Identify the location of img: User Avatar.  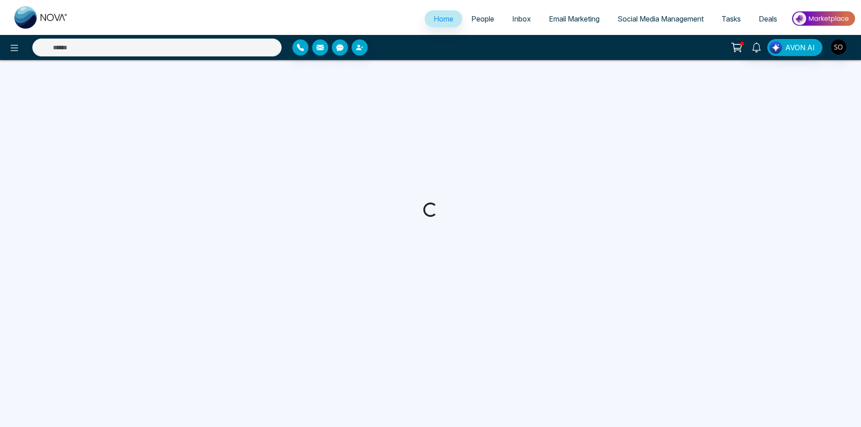
(839, 47).